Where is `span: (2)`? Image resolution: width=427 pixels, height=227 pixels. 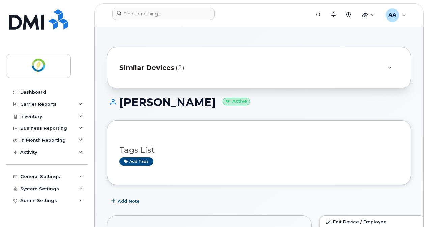
span: (2) is located at coordinates (180, 68).